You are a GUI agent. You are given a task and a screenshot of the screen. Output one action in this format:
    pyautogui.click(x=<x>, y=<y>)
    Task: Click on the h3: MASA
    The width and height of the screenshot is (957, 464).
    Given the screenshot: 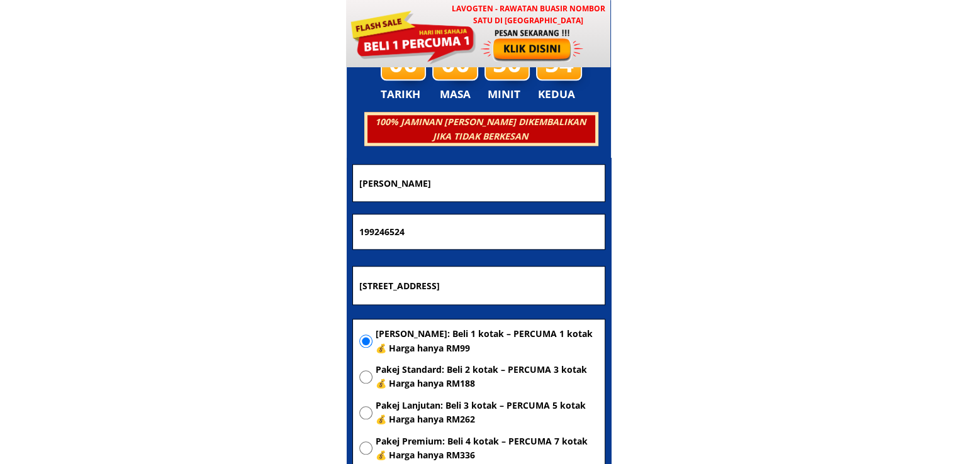 What is the action you would take?
    pyautogui.click(x=456, y=94)
    